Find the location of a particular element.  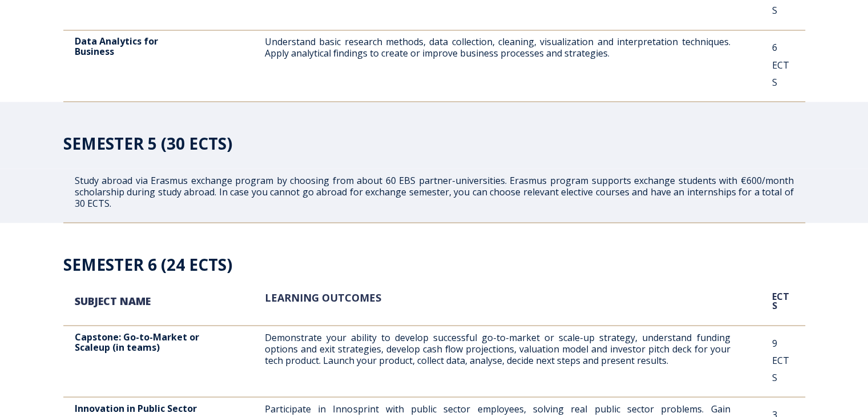

span: Study abroad via Erasmus exchange program by choosing from about 60 EBS partner-universities. Era... is located at coordinates (434, 191).